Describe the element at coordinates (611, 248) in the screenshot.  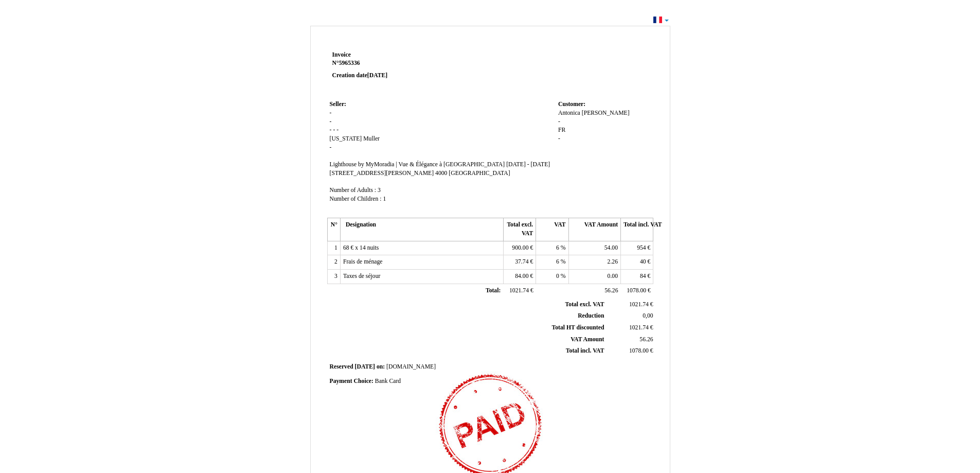
I see `span: 54.00` at that location.